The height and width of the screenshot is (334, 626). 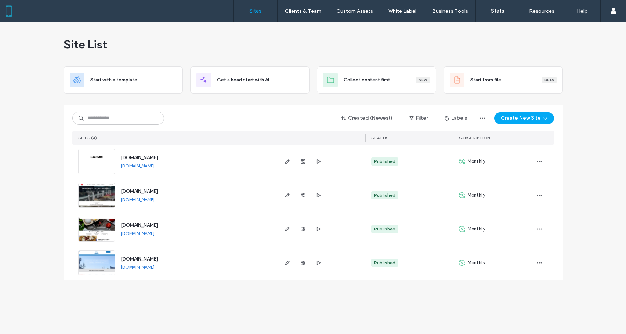 I want to click on span: Collect content first, so click(x=367, y=80).